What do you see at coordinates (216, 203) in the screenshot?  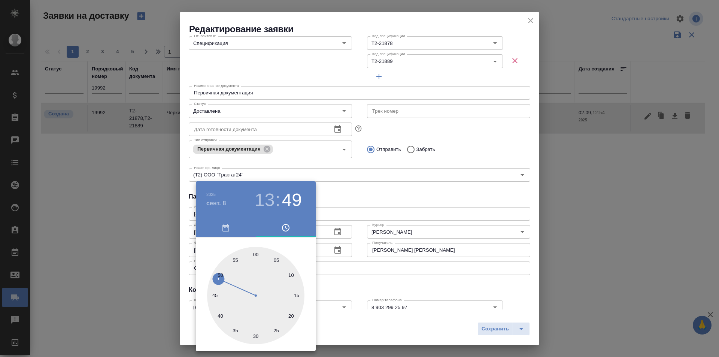 I see `h4: сент. 8` at bounding box center [216, 203].